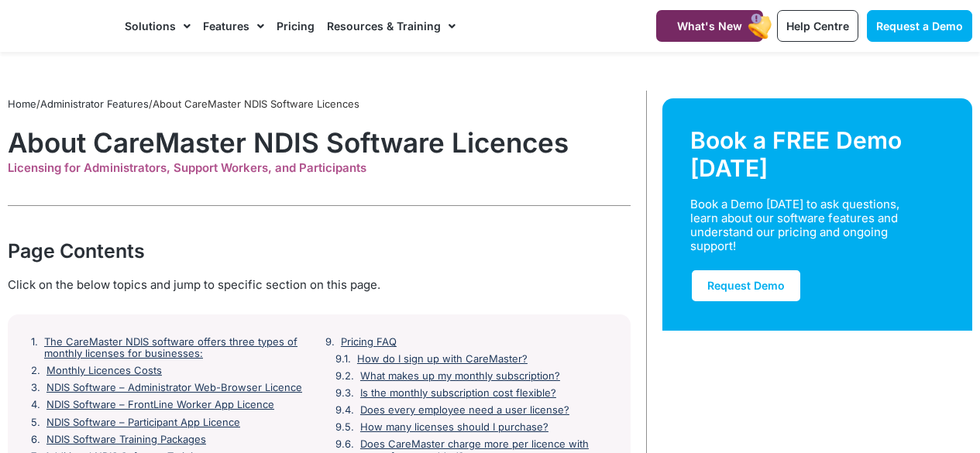  What do you see at coordinates (319, 142) in the screenshot?
I see `h1: About CareMaster NDIS Software Licences` at bounding box center [319, 142].